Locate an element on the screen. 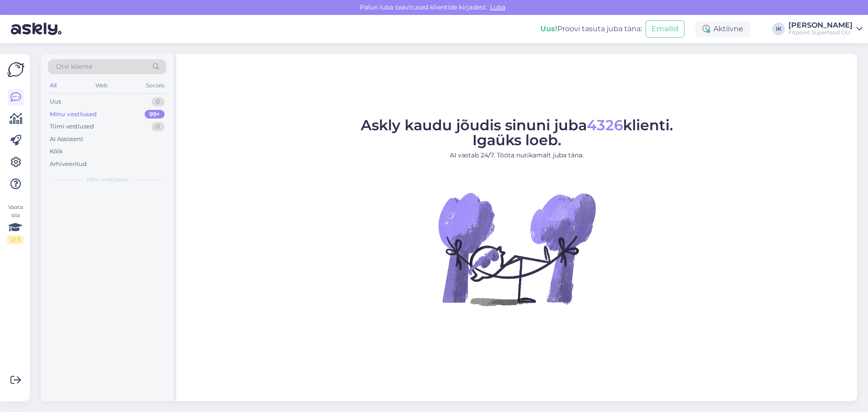 The width and height of the screenshot is (868, 412). div: 2 / 3 is located at coordinates (16, 240).